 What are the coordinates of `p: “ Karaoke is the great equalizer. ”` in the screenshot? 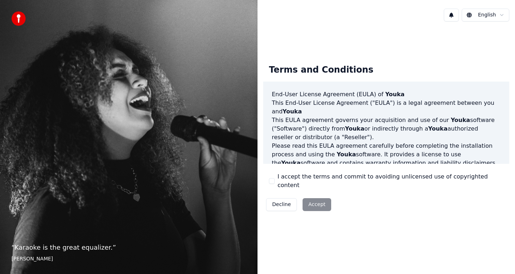 It's located at (129, 247).